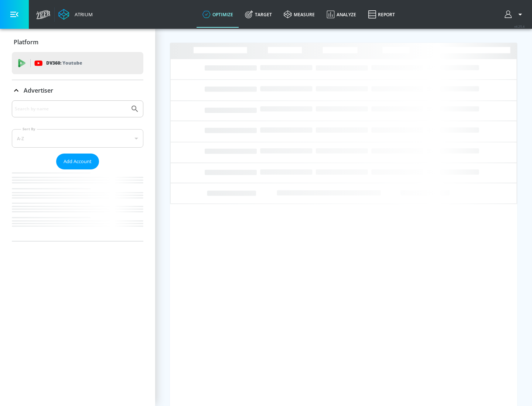  Describe the element at coordinates (29, 129) in the screenshot. I see `label: Sort By` at that location.